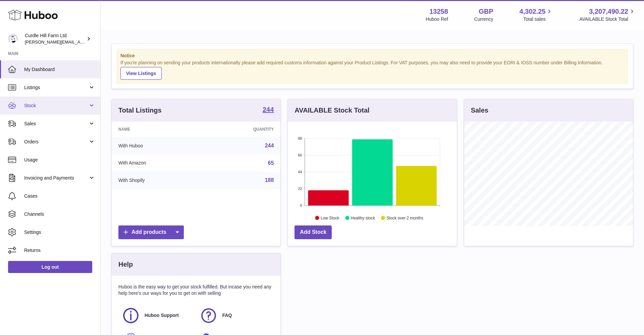  I want to click on span: Returns, so click(60, 250).